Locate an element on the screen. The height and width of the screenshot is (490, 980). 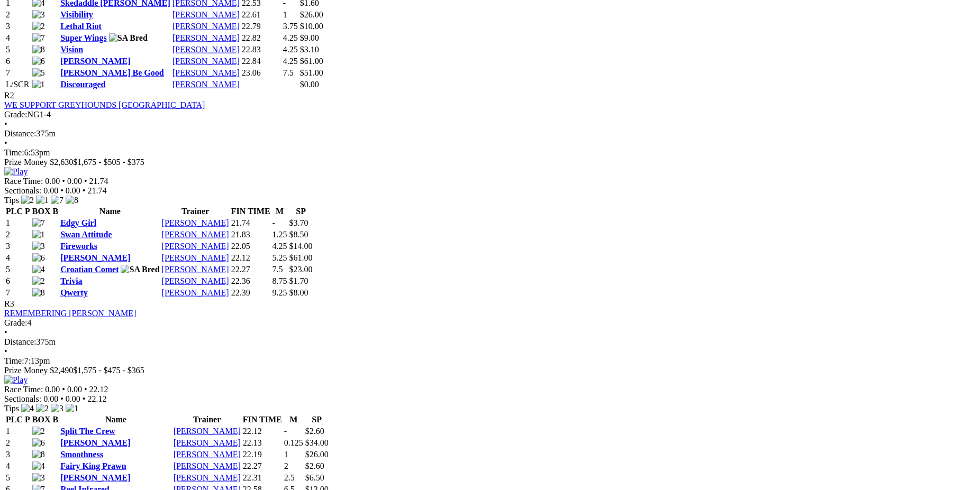
span: $0.00 is located at coordinates (309, 84).